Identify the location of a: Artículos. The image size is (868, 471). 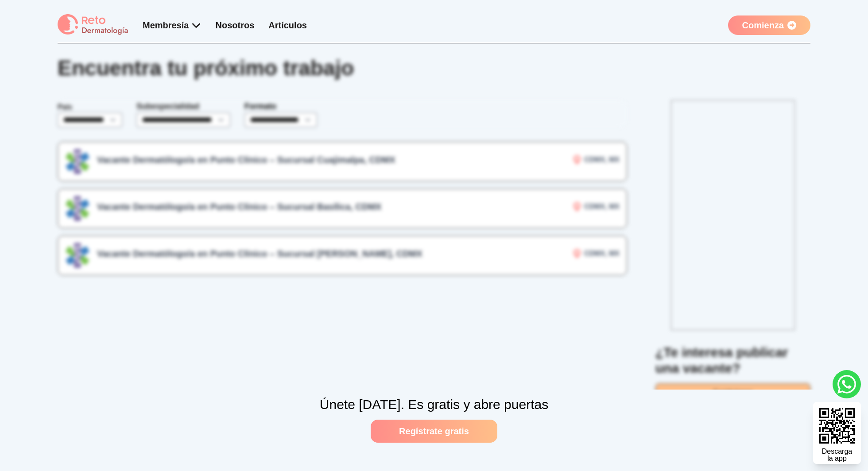
(287, 25).